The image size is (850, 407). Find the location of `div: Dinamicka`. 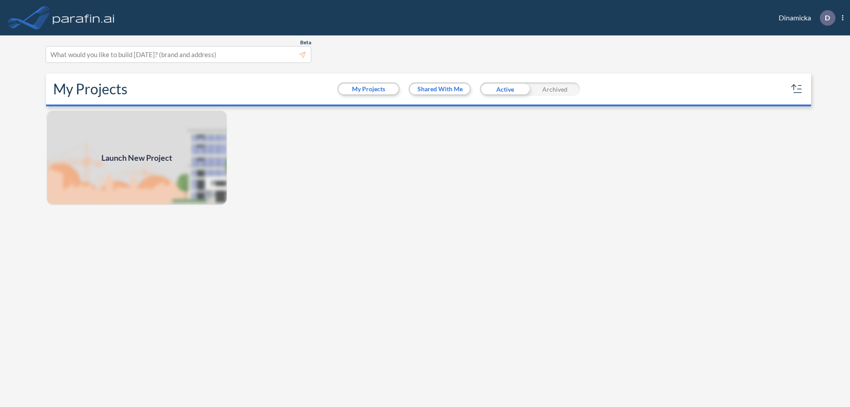

div: Dinamicka is located at coordinates (804, 18).